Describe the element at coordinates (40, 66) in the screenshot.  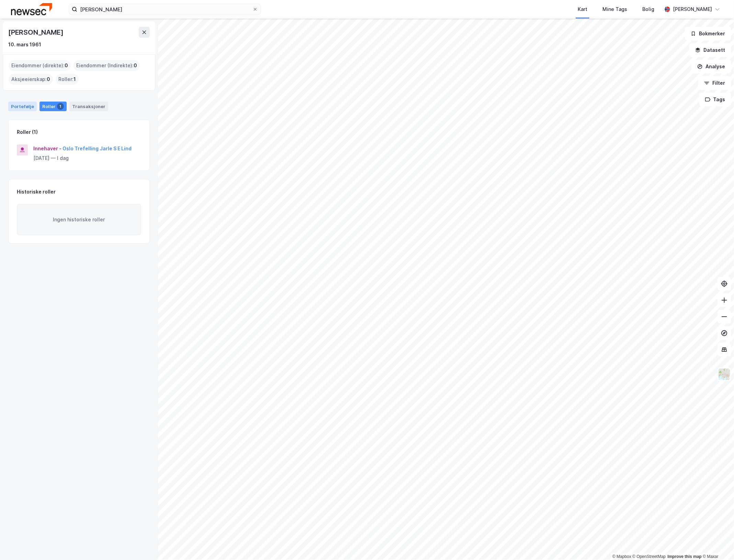
I see `div: Eiendommer (direkte) :` at that location.